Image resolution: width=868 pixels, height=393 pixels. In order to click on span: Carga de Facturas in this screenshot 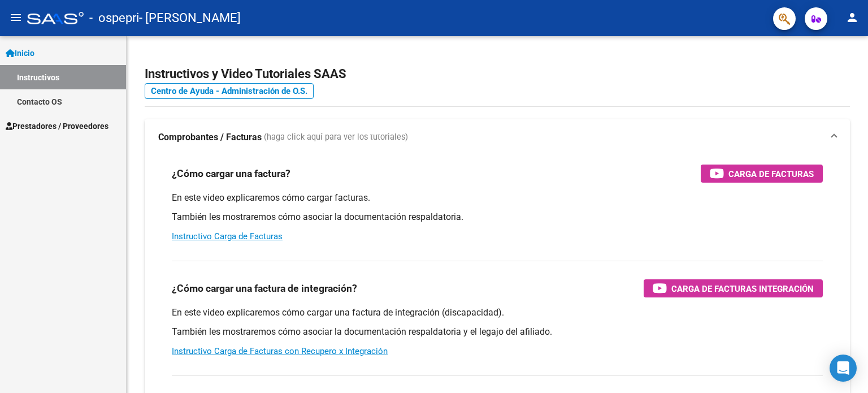, I will do `click(771, 173)`.